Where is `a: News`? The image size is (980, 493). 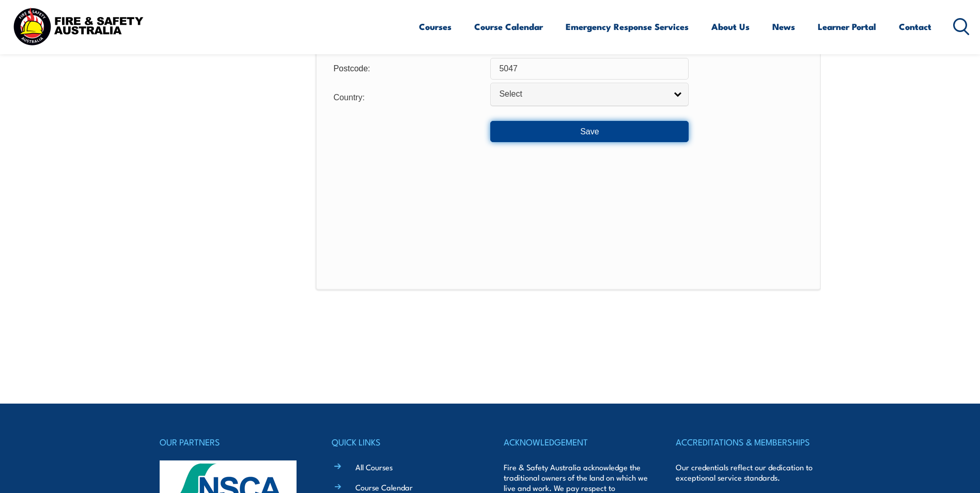 a: News is located at coordinates (783, 27).